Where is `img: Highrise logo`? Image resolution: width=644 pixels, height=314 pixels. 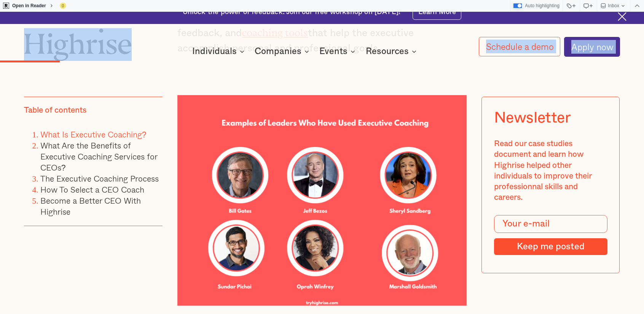
img: Highrise logo is located at coordinates (78, 45).